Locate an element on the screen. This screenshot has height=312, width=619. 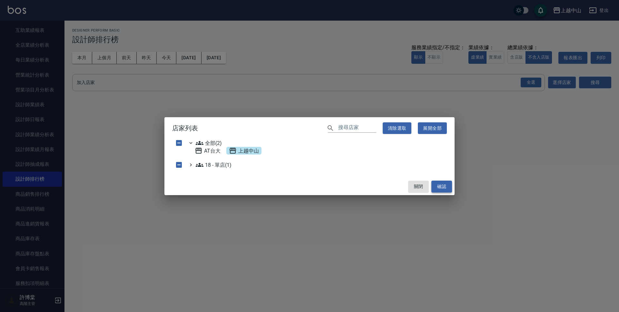
button: 確認 is located at coordinates (442, 187).